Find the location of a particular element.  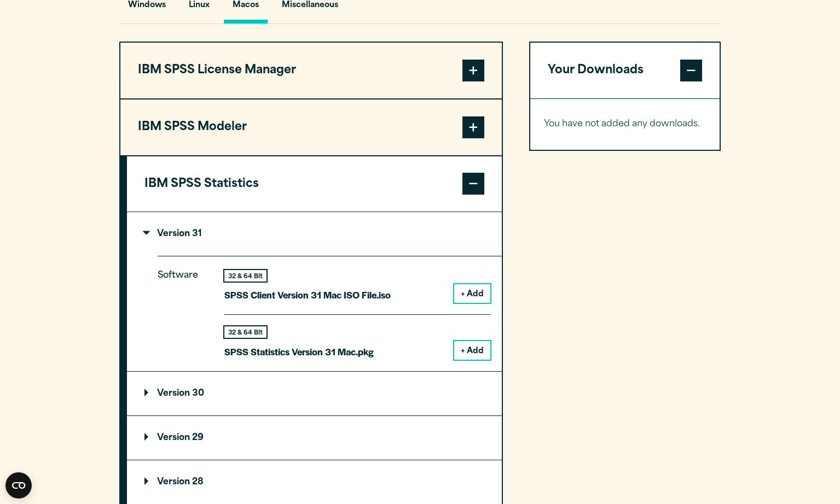

p: SPSS Client Version 31 Mac ISO File.iso is located at coordinates (307, 295).